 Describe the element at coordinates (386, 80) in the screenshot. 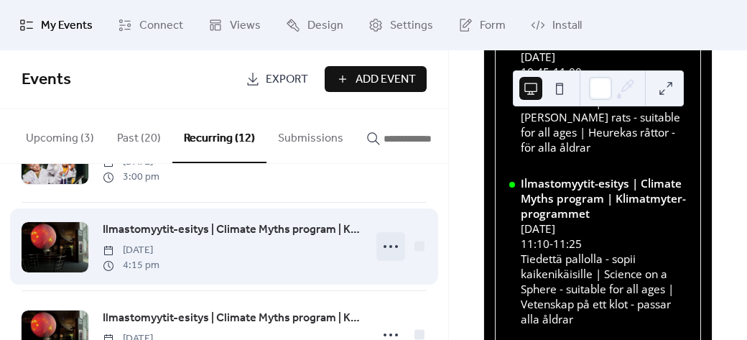

I see `span: Add Event` at that location.